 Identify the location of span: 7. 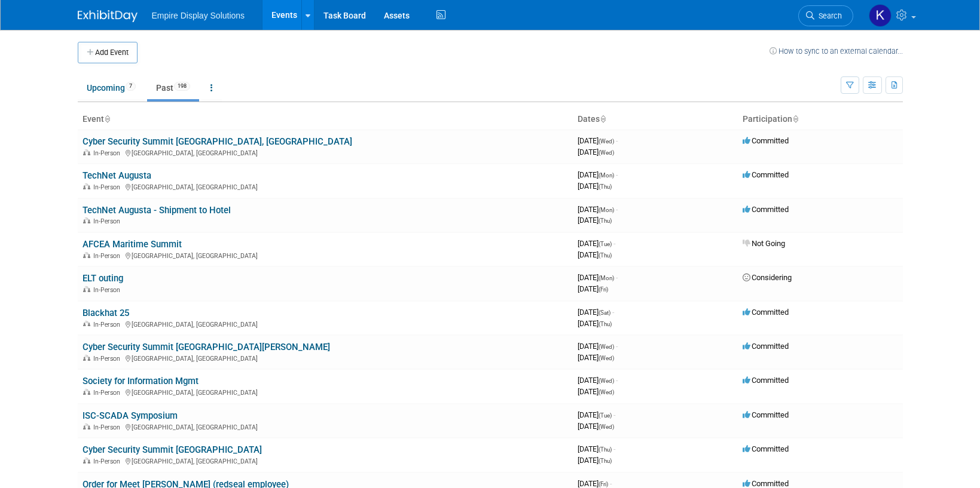
(130, 86).